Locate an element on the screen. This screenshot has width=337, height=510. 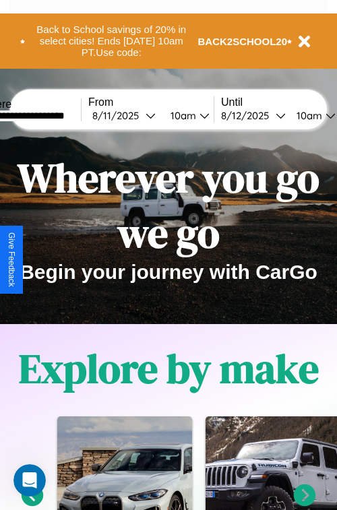
b: BACK2SCHOOL20 is located at coordinates (243, 41).